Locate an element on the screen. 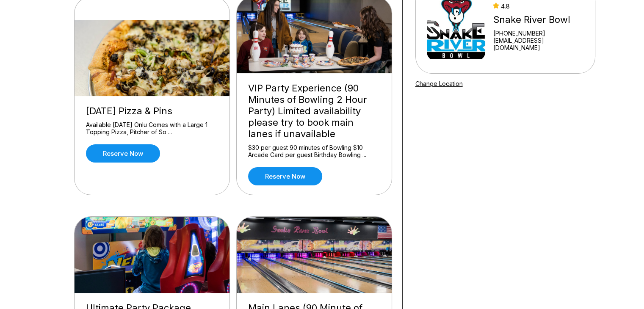  img: Wednesday Pizza & Pins is located at coordinates (153, 58).